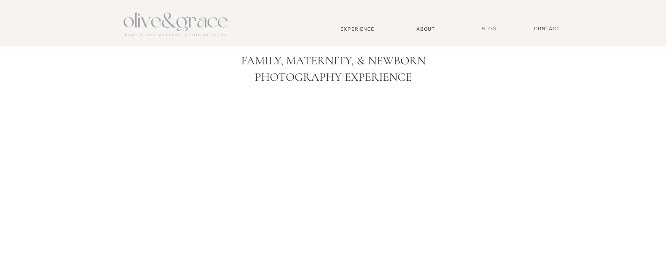 The width and height of the screenshot is (666, 270). I want to click on p: Photography Experience, so click(333, 81).